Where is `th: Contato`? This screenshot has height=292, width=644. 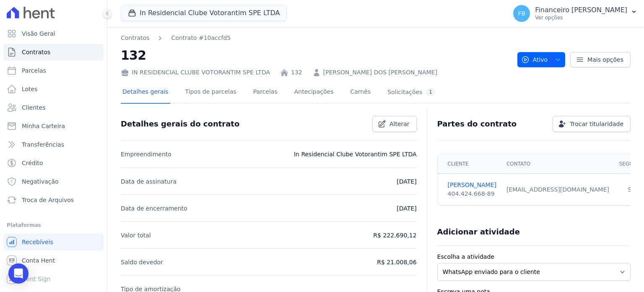 th: Contato is located at coordinates (558, 164).